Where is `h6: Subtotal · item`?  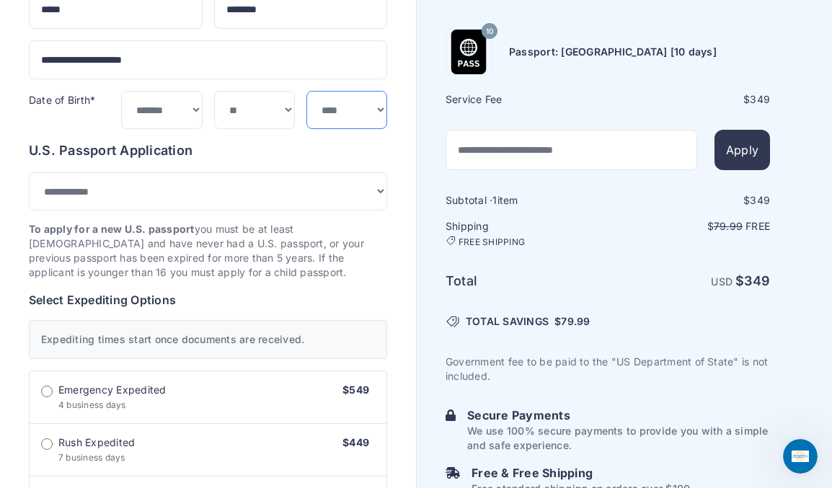 h6: Subtotal · item is located at coordinates (525, 200).